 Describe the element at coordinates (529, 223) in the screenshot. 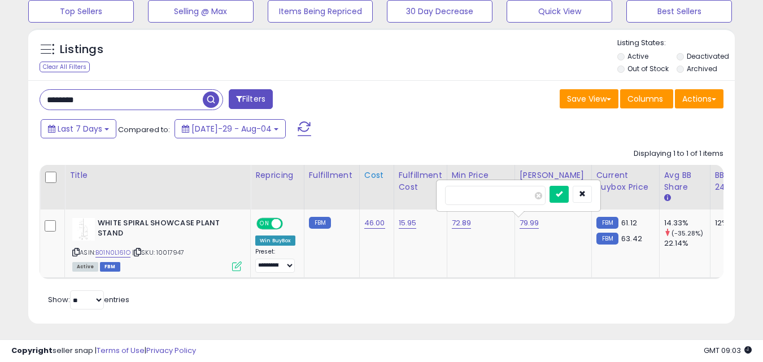

I see `a: 79.99` at that location.